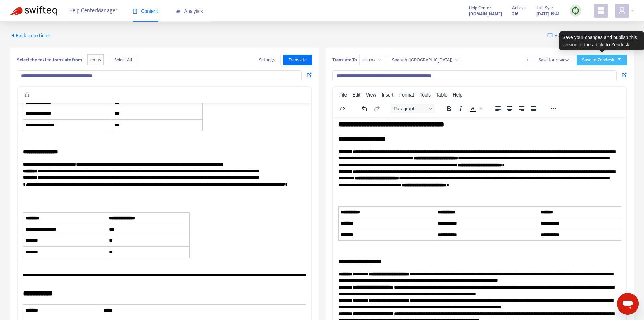 The image size is (644, 320). What do you see at coordinates (371, 95) in the screenshot?
I see `span: View` at bounding box center [371, 95].